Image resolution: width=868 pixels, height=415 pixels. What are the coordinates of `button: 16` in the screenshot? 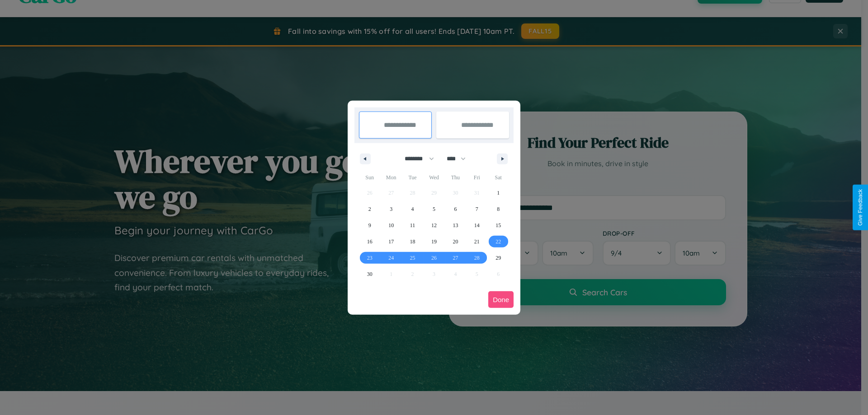 It's located at (369, 242).